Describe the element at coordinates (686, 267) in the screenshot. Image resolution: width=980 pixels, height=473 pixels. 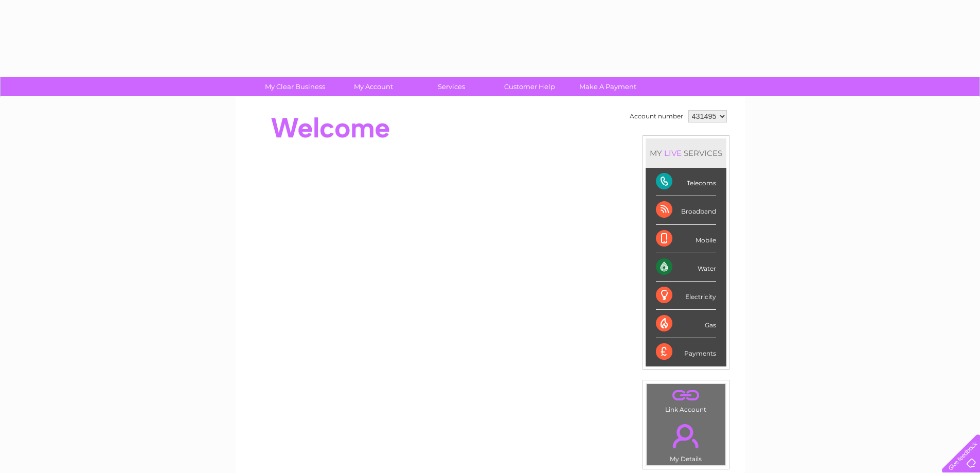
I see `div: Water` at that location.